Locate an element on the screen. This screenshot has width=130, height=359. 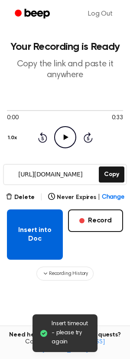
h1: Your Recording is Ready is located at coordinates (65, 47).